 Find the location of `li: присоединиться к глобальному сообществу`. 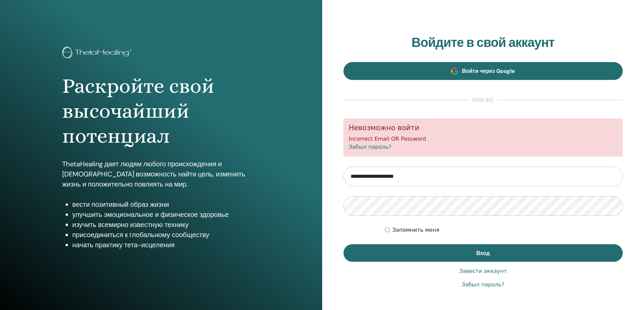

li: присоединиться к глобальному сообществу is located at coordinates (166, 235).